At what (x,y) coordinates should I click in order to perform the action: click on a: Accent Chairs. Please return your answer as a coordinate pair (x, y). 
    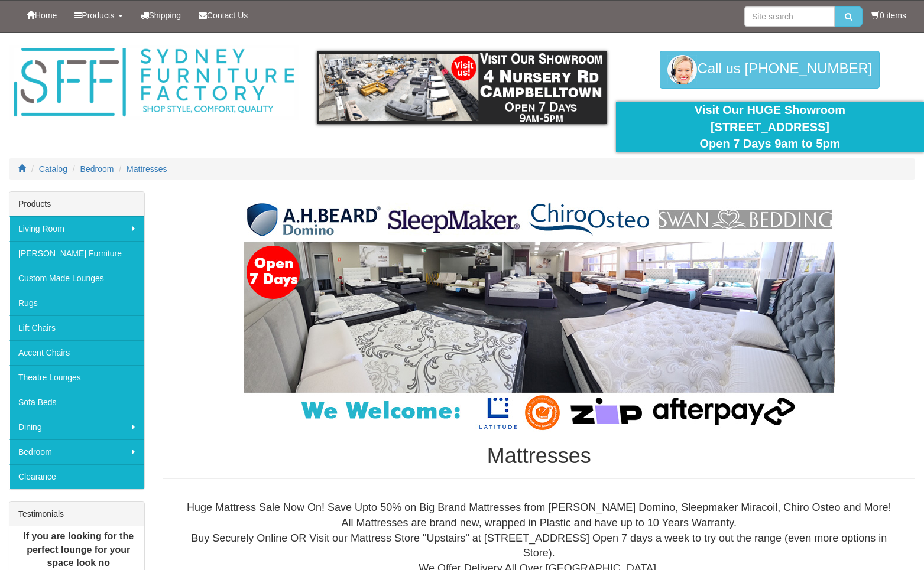
    Looking at the image, I should click on (77, 353).